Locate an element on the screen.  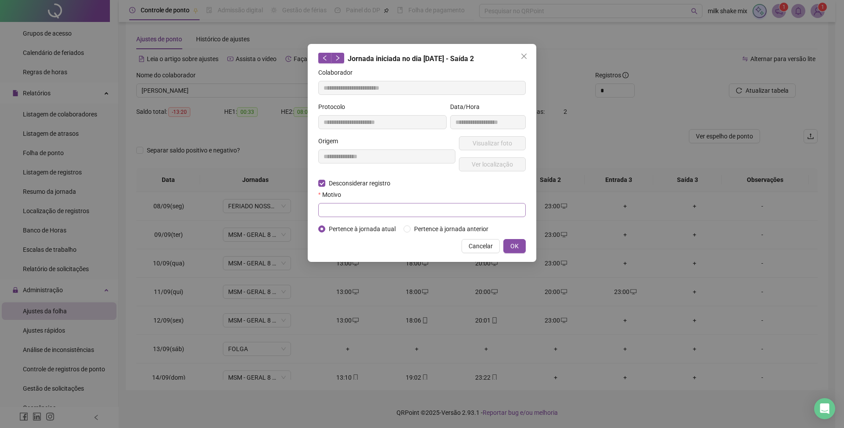
label: Colaborador is located at coordinates (338, 73).